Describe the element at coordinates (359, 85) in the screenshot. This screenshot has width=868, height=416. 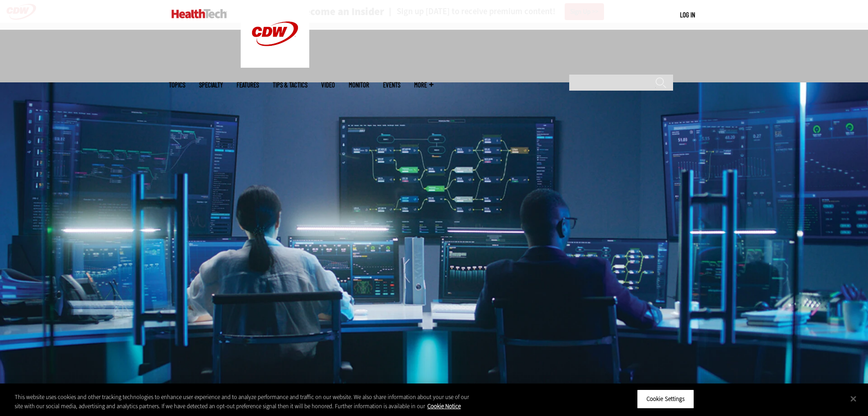
I see `a: MonITor` at that location.